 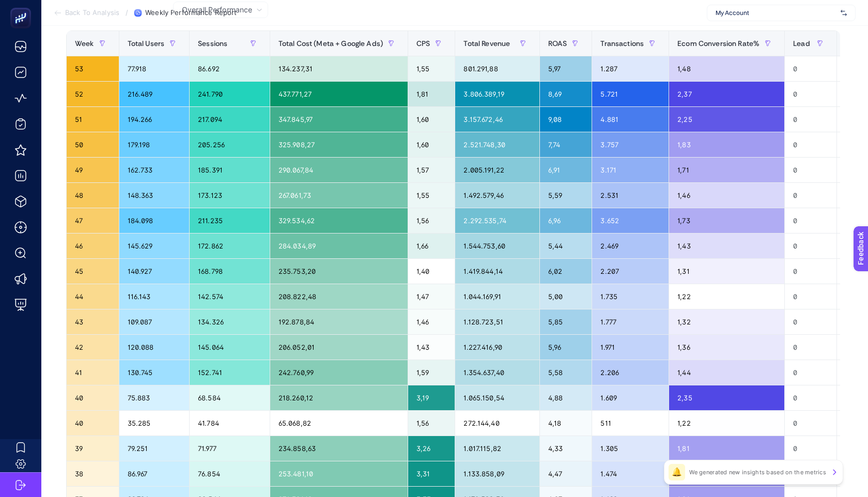 I want to click on div: 1,66, so click(x=431, y=246).